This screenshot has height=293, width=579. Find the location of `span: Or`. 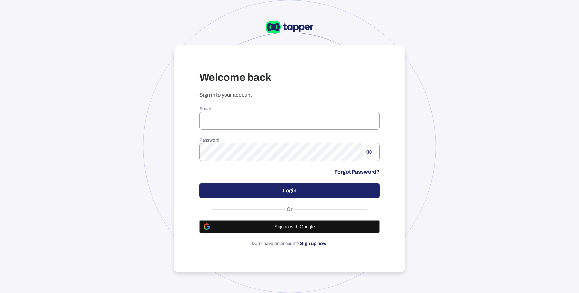

span: Or is located at coordinates (289, 209).